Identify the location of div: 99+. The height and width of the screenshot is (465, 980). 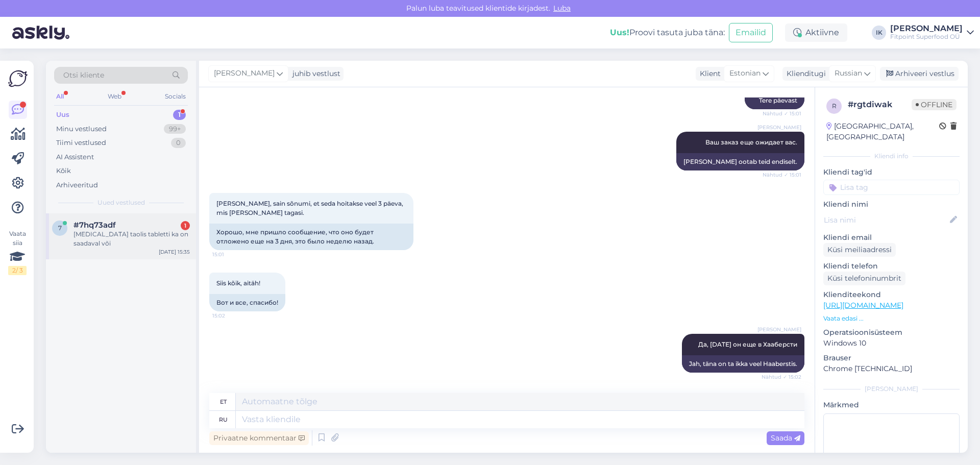
(175, 129).